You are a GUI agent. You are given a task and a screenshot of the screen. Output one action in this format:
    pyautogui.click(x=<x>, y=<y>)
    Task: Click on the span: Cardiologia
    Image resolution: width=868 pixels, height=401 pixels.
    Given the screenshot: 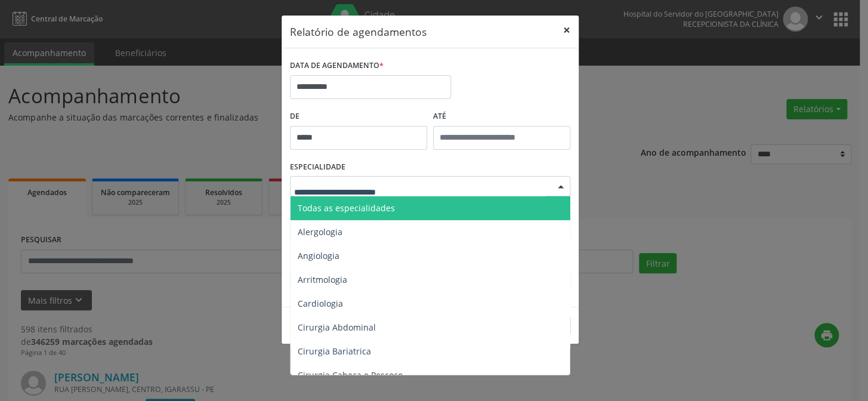 What is the action you would take?
    pyautogui.click(x=320, y=303)
    